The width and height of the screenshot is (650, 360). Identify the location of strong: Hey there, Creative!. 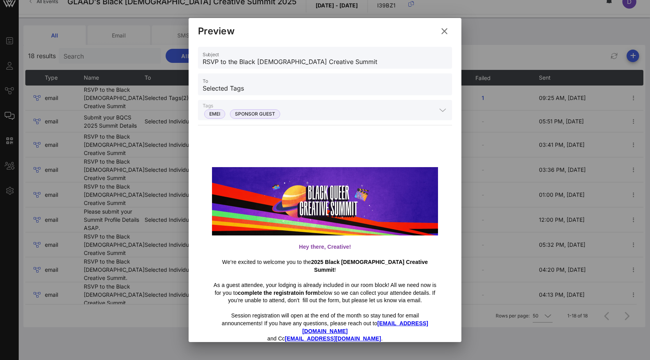
(325, 246).